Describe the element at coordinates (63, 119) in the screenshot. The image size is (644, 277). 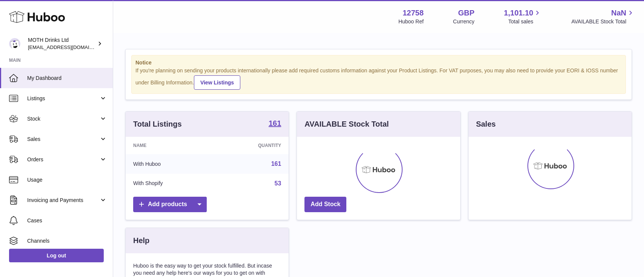
I see `span: Stock` at that location.